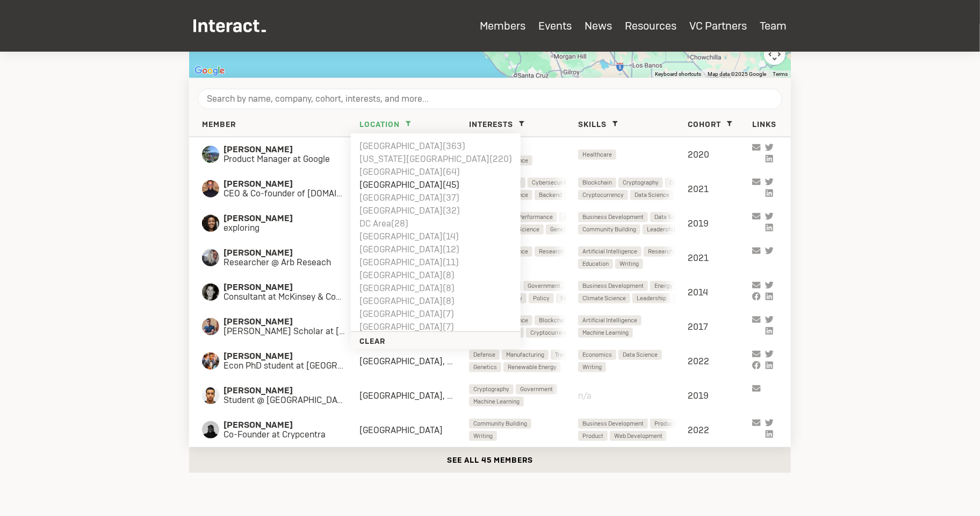 This screenshot has width=980, height=516. I want to click on span: Links, so click(764, 124).